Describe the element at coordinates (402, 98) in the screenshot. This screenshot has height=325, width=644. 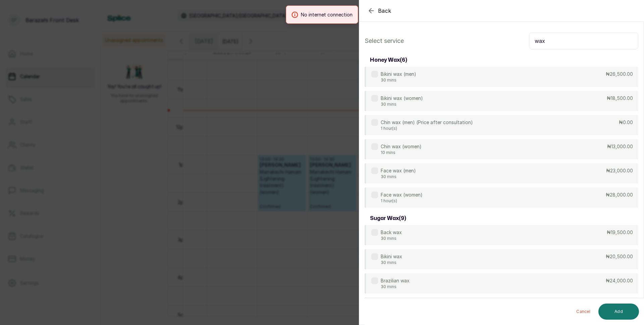
I see `p: Bikini wax (women)` at that location.